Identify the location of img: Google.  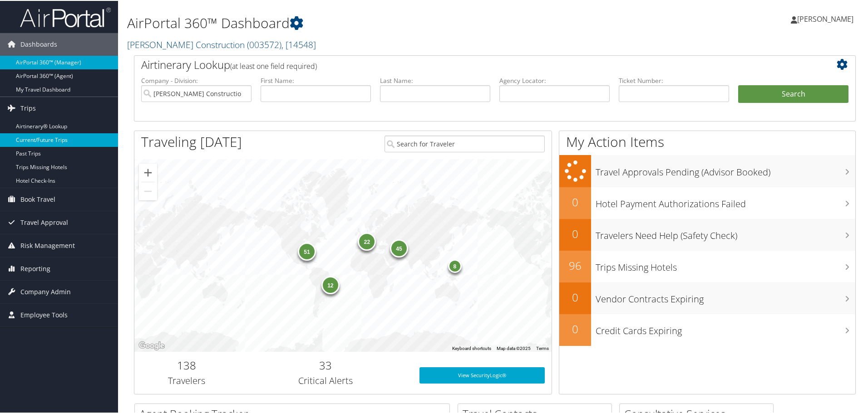
(152, 345).